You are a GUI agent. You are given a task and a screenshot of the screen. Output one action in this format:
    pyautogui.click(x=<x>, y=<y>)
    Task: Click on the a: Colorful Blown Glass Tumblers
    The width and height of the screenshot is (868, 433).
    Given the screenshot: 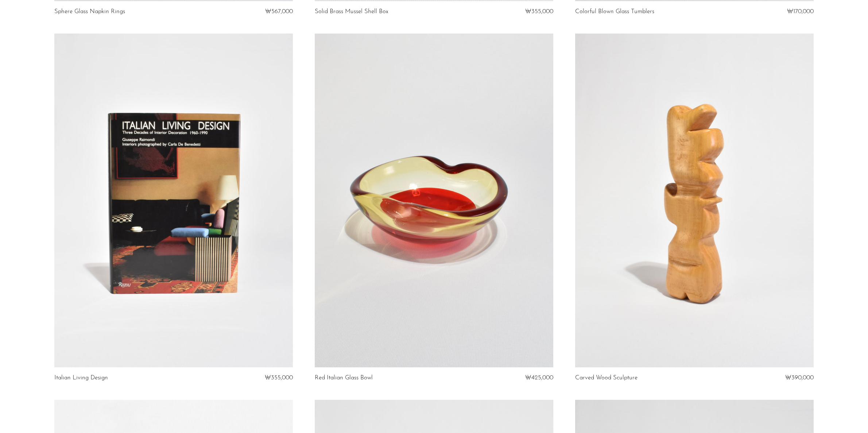 What is the action you would take?
    pyautogui.click(x=614, y=12)
    